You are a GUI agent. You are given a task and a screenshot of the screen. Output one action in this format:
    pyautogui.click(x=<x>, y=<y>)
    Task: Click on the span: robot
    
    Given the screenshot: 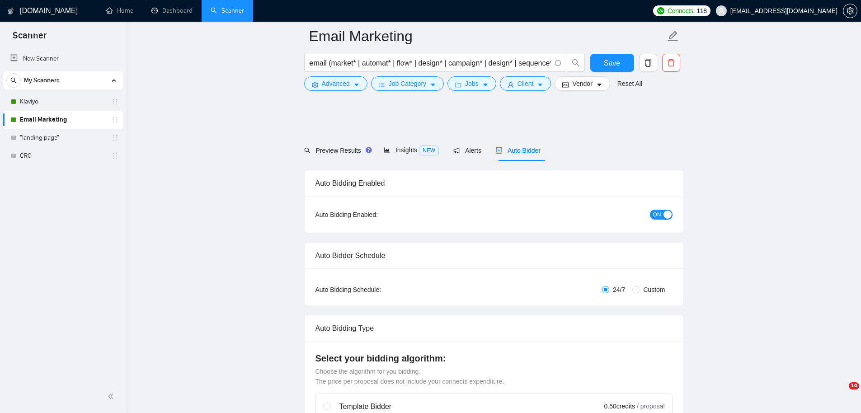 What is the action you would take?
    pyautogui.click(x=499, y=151)
    